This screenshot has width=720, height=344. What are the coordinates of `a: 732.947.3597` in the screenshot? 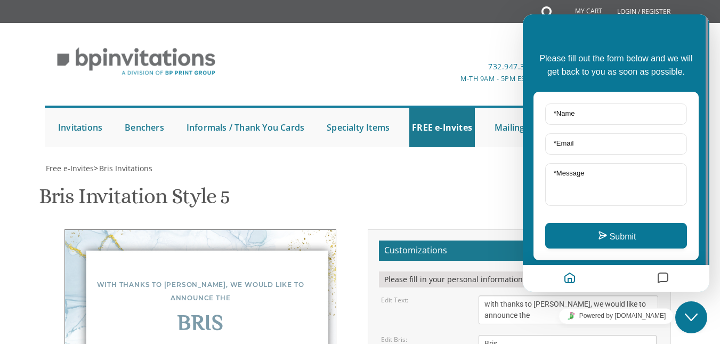 It's located at (513, 66).